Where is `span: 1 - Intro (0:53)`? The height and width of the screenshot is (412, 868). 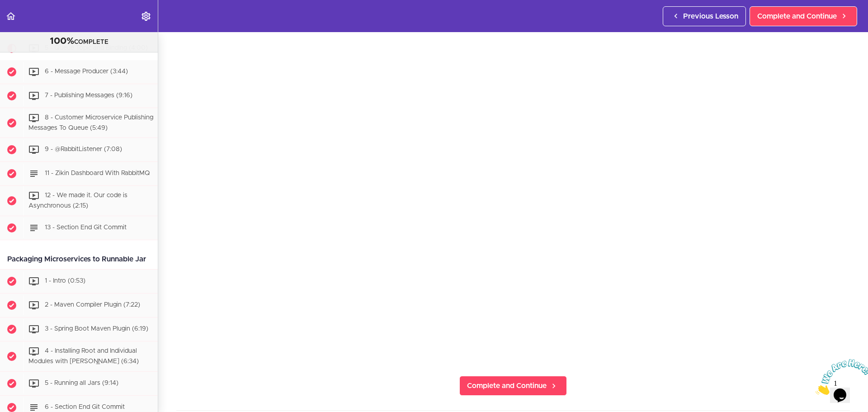
span: 1 - Intro (0:53) is located at coordinates (65, 281).